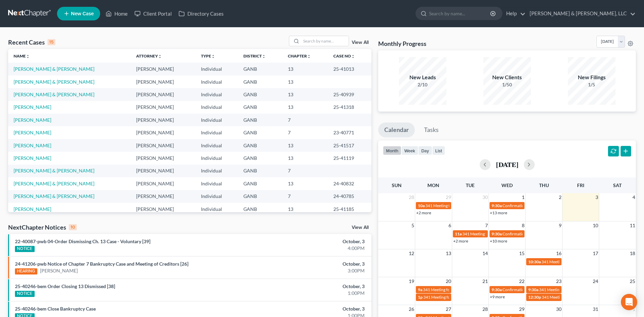 Image resolution: width=644 pixels, height=317 pixels. What do you see at coordinates (514, 14) in the screenshot?
I see `a: Help` at bounding box center [514, 14].